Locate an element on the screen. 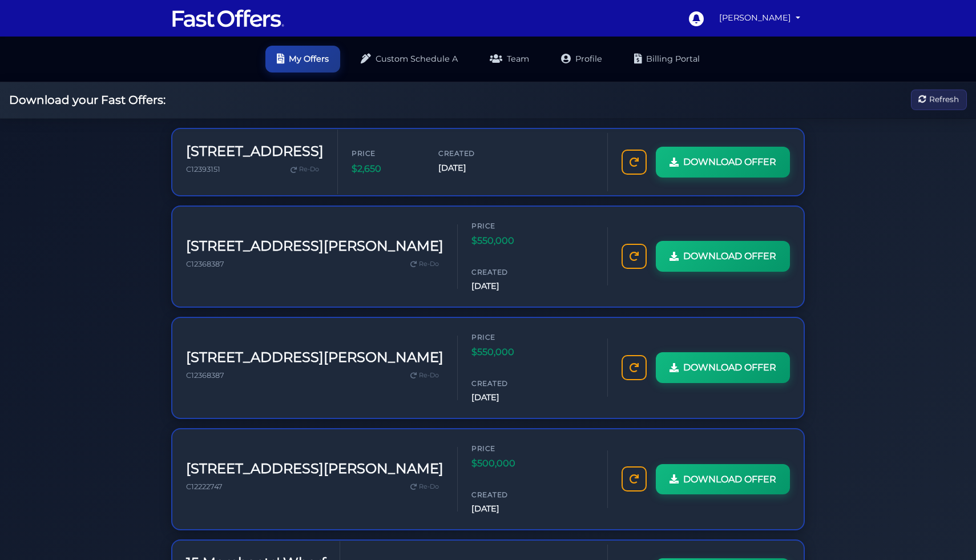 The height and width of the screenshot is (560, 976). a: Billing Portal is located at coordinates (667, 59).